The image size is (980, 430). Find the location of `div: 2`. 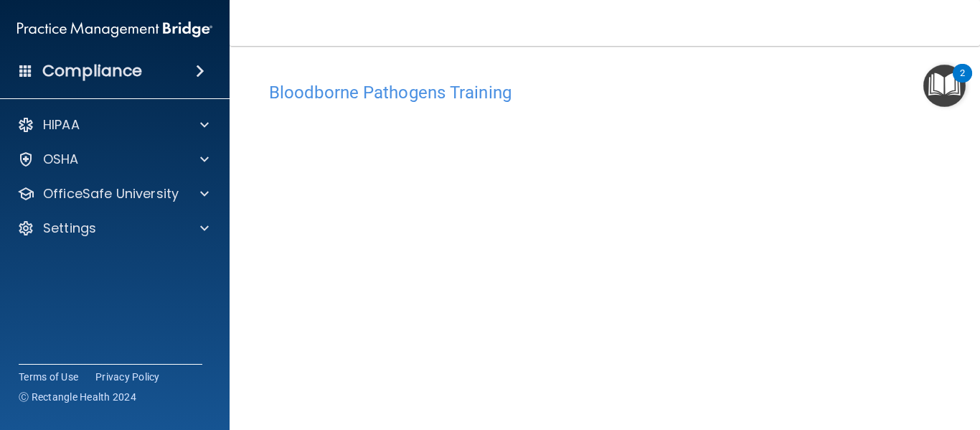

div: 2 is located at coordinates (962, 83).